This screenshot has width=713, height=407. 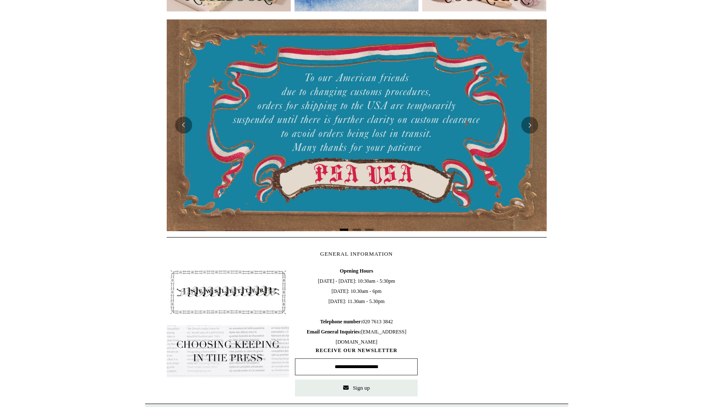 I want to click on button: Previous, so click(x=184, y=125).